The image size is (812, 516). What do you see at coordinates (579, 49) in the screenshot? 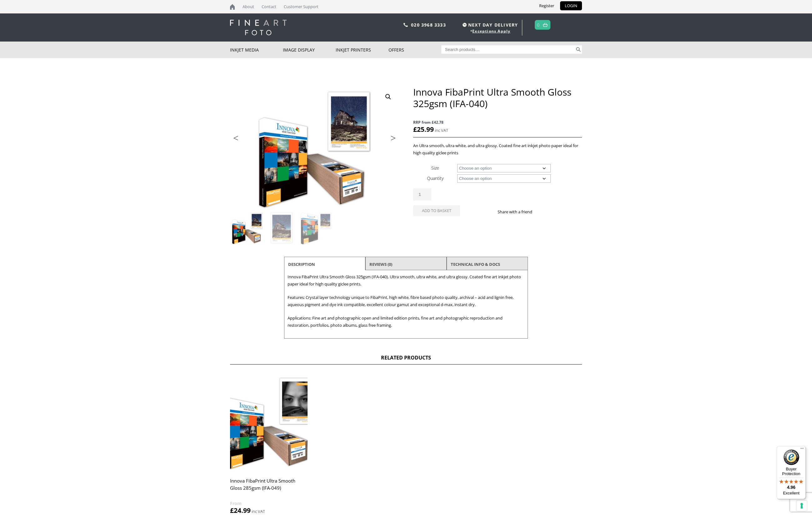
I see `button: Search` at bounding box center [579, 49].